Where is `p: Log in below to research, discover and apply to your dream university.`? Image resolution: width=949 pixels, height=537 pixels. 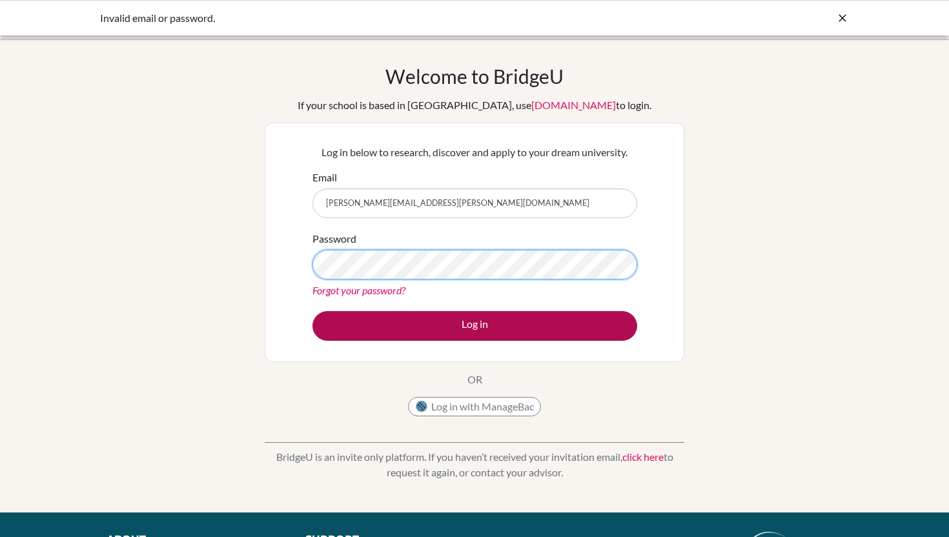 p: Log in below to research, discover and apply to your dream university. is located at coordinates (475, 152).